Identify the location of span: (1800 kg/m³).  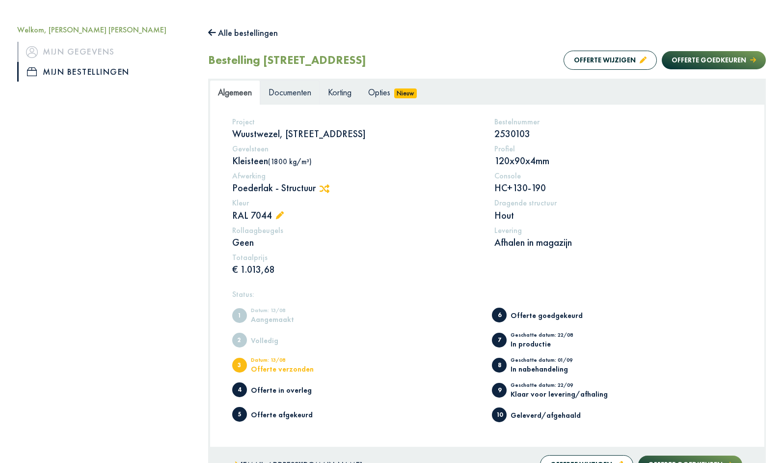
(290, 161).